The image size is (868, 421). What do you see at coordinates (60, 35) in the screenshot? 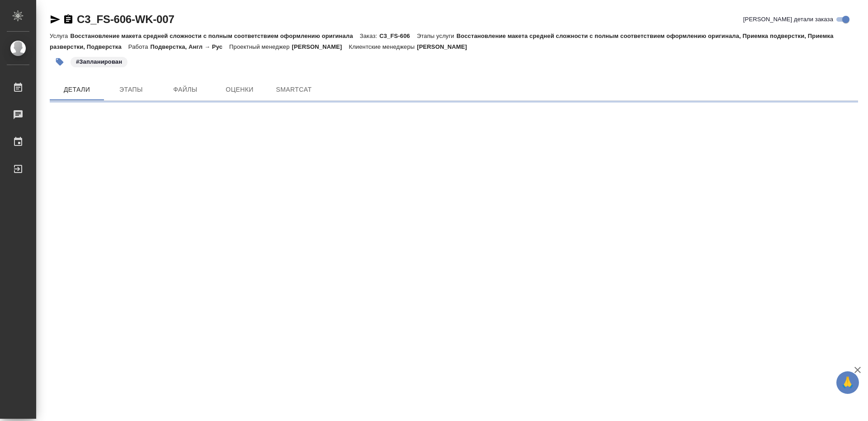
I see `p: Услуга` at bounding box center [60, 35].